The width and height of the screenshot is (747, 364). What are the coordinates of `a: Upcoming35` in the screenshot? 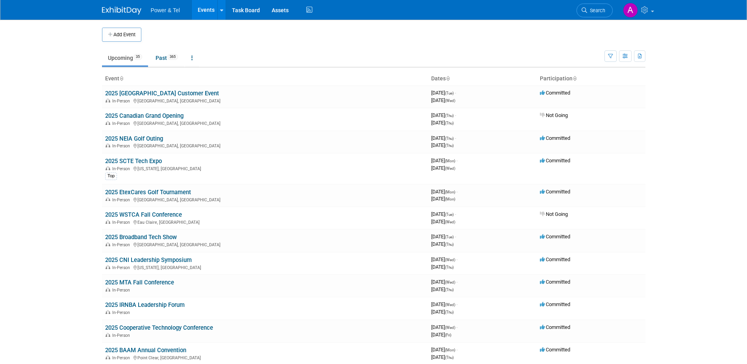 It's located at (125, 58).